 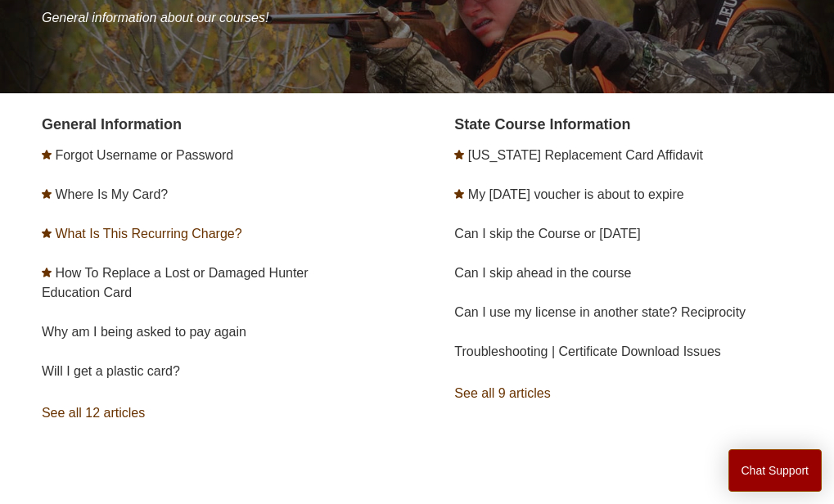 I want to click on a: Can I skip ahead in the course, so click(x=543, y=272).